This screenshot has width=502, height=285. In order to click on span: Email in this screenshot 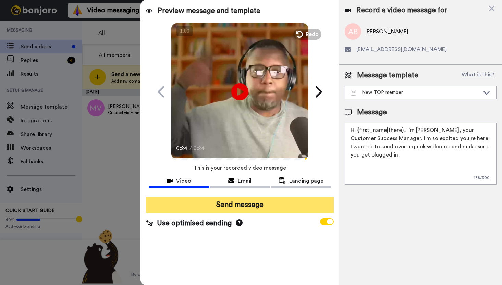, I will do `click(245, 181)`.